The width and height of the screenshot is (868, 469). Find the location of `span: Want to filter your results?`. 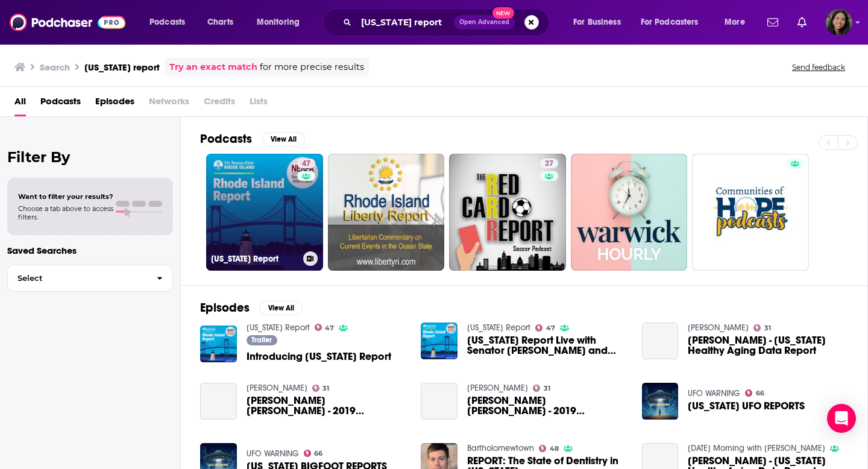

span: Want to filter your results? is located at coordinates (66, 197).